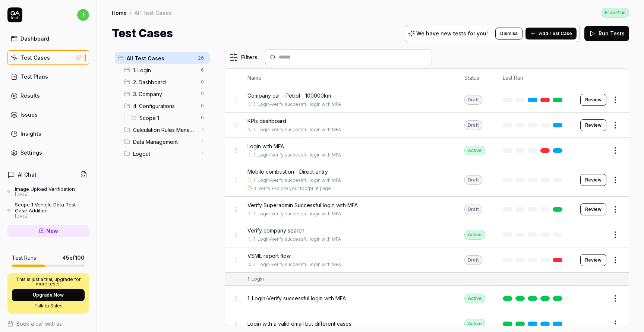  Describe the element at coordinates (39, 324) in the screenshot. I see `span: Book a call with us` at that location.